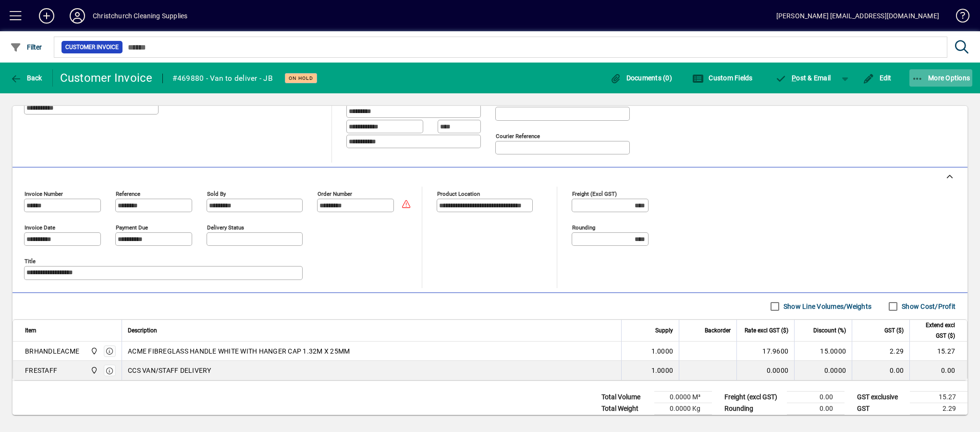 The width and height of the screenshot is (980, 432). I want to click on mat-label: Title, so click(30, 261).